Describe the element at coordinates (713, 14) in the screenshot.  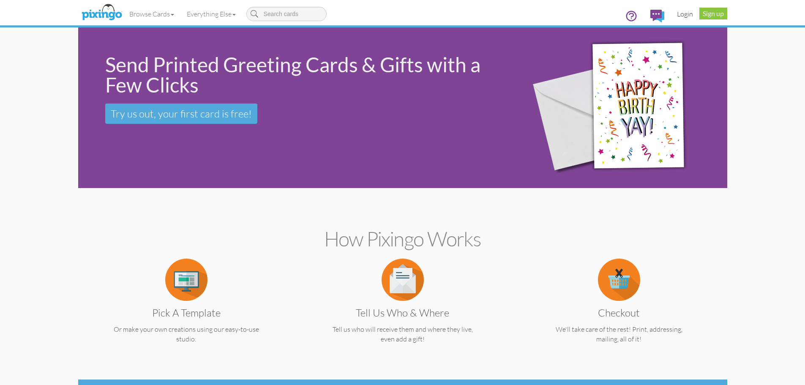
I see `a: Sign up` at that location.